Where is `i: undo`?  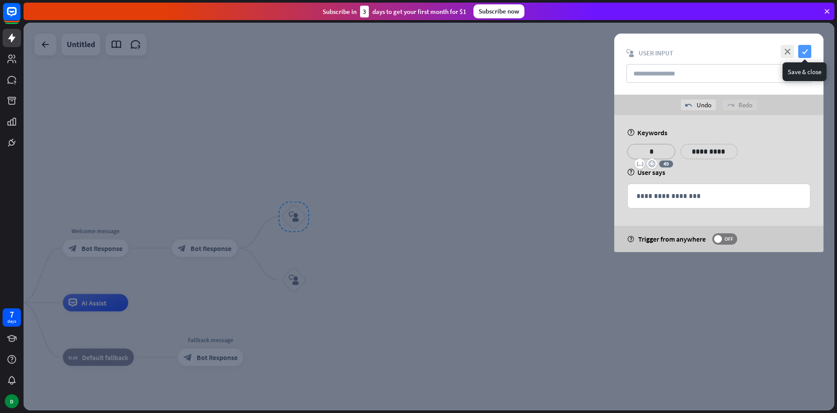
i: undo is located at coordinates (689, 105).